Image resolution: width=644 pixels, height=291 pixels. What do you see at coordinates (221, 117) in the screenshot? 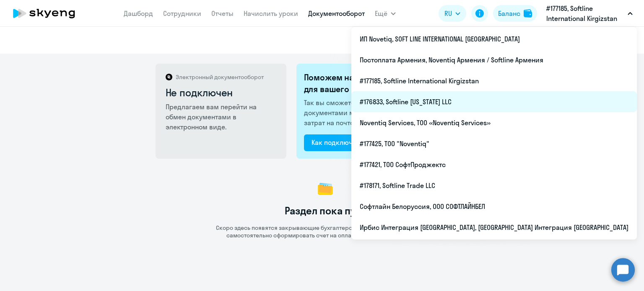
I see `p: Предлагаем вам перейти на обмен документами в электронном виде.` at bounding box center [221, 117].